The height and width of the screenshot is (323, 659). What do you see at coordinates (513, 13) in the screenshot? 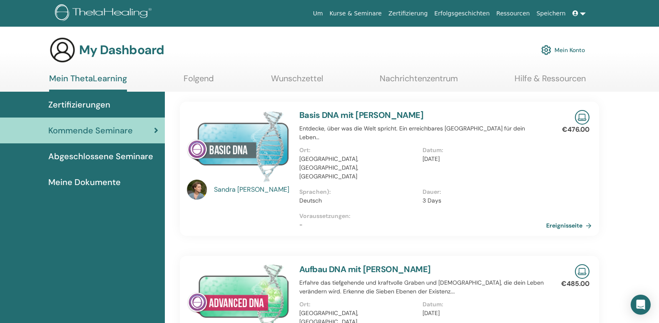
I see `a: Ressourcen` at bounding box center [513, 13].